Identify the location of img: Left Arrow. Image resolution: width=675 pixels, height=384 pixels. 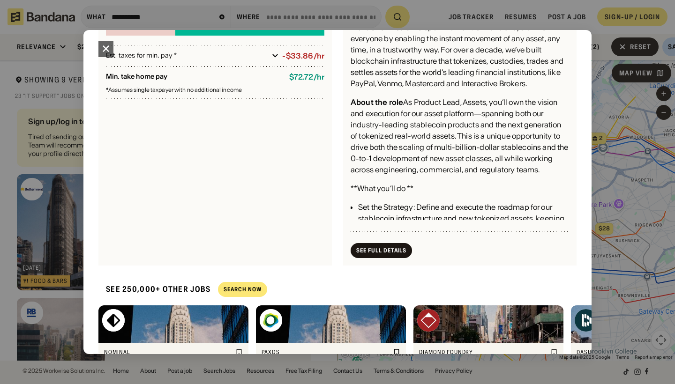
(96, 361).